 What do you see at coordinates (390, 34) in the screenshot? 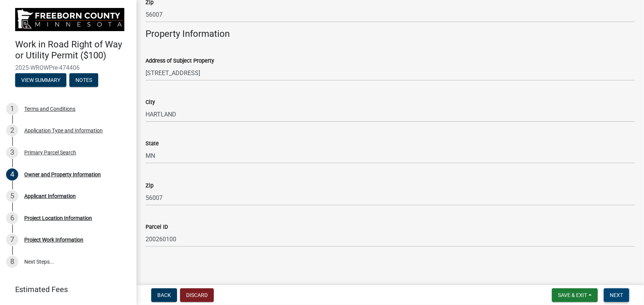
I see `h4: Property Information` at bounding box center [390, 34].